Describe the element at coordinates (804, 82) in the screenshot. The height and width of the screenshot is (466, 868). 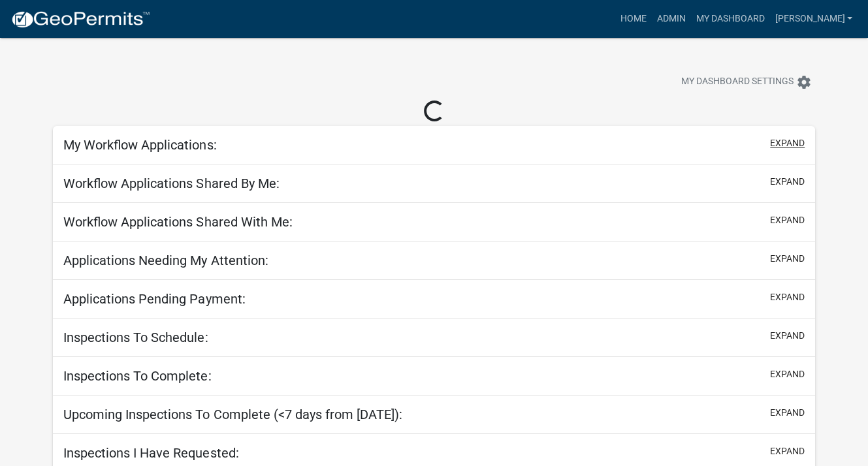
I see `i: settings` at that location.